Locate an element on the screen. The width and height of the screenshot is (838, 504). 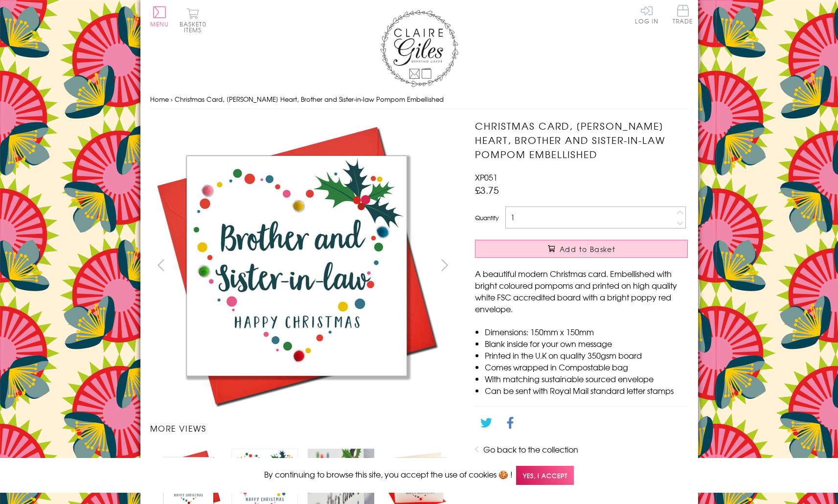
span: £3.75 is located at coordinates (487, 190).